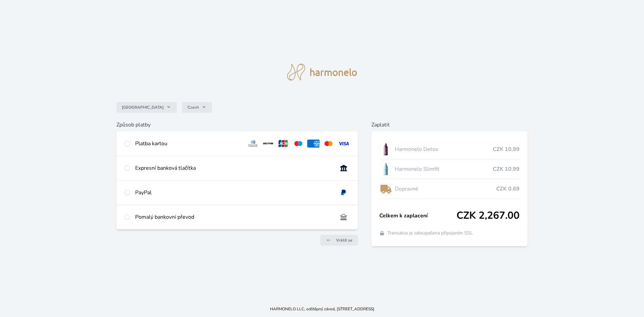 The width and height of the screenshot is (644, 317). Describe the element at coordinates (339, 240) in the screenshot. I see `a: Vrátit se` at that location.